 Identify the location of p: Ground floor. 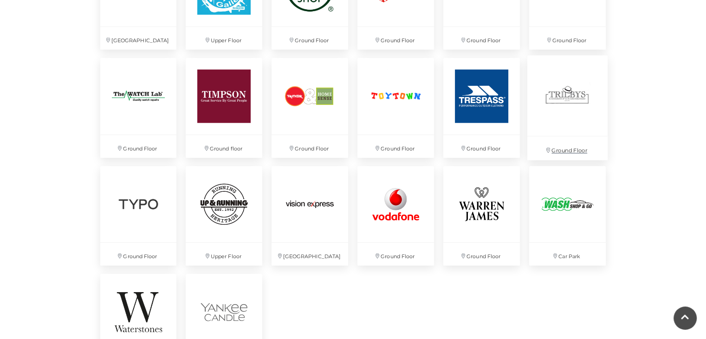
(224, 146).